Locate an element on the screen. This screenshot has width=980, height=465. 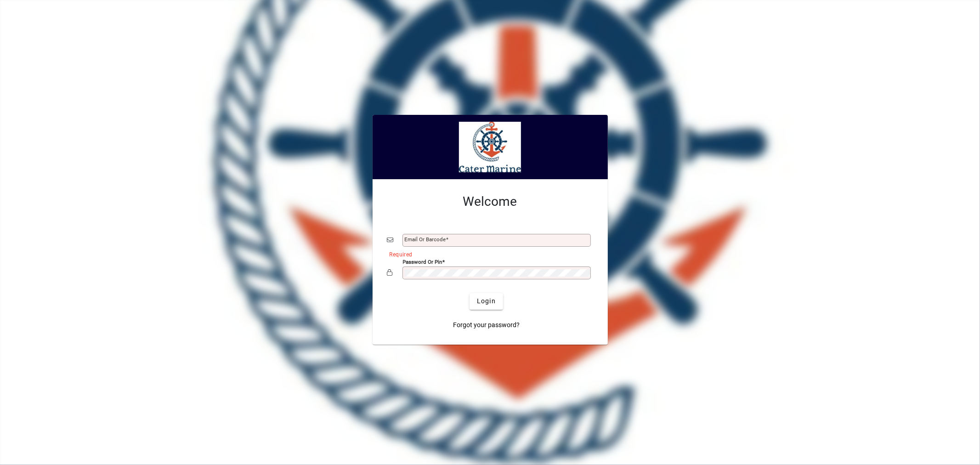
a: Forgot your password? is located at coordinates (486, 325).